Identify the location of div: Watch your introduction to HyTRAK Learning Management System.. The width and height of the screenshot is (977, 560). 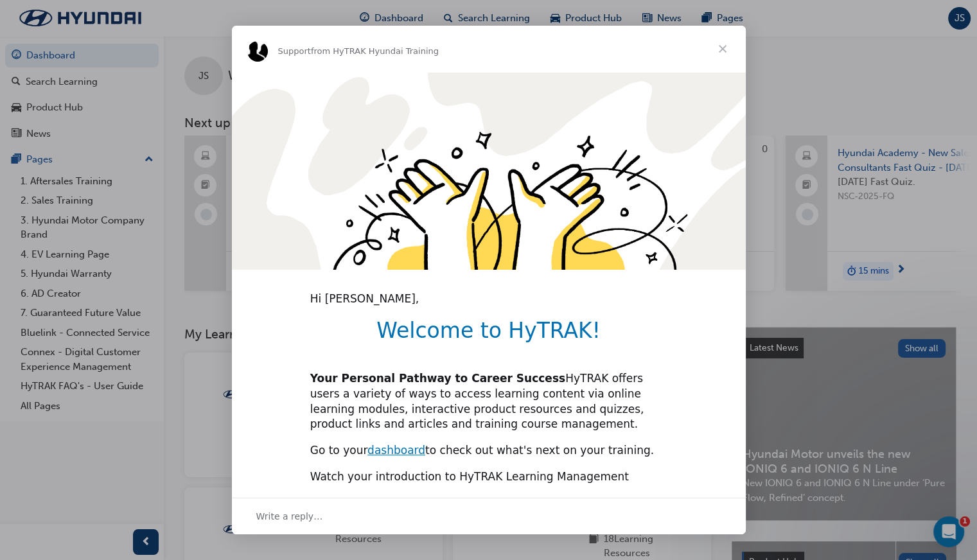
(489, 485).